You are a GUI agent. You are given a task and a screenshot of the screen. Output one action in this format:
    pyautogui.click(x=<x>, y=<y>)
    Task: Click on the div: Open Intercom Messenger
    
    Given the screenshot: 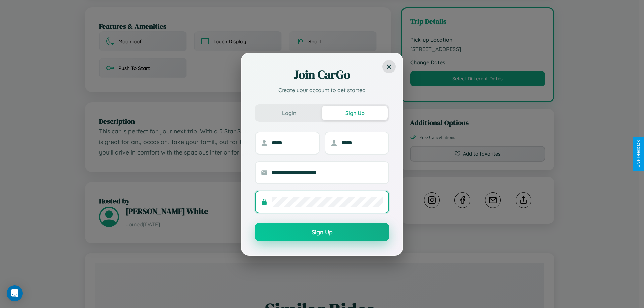 What is the action you would take?
    pyautogui.click(x=15, y=293)
    